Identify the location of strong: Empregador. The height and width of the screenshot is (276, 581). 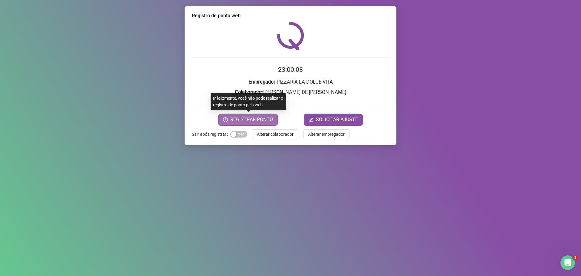
(262, 82).